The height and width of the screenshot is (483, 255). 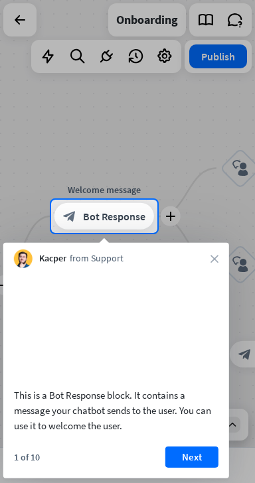 I want to click on span: Bot Response, so click(x=114, y=216).